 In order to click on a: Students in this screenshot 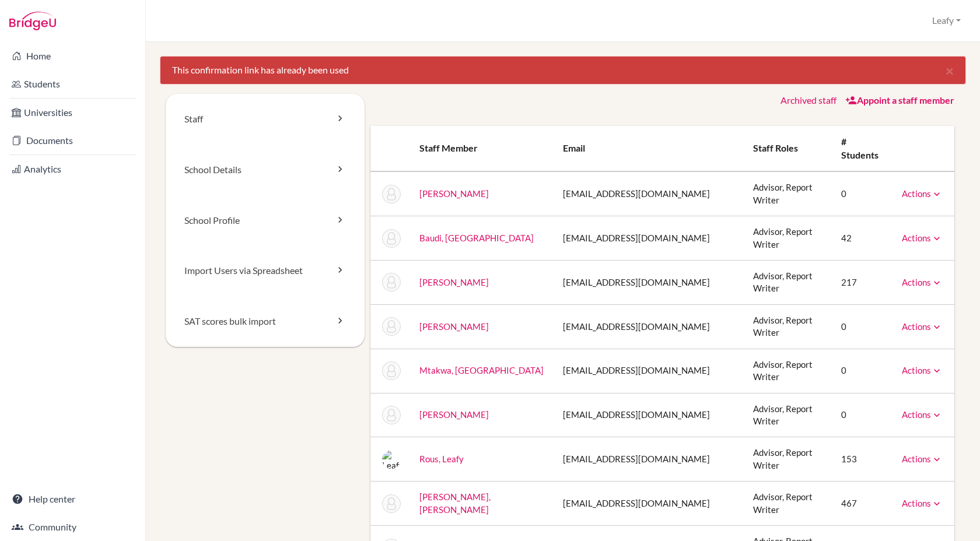, I will do `click(72, 84)`.